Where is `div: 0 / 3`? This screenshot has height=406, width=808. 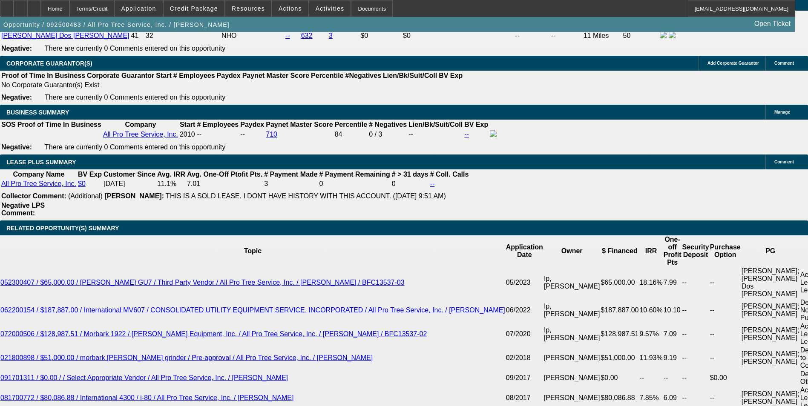 div: 0 / 3 is located at coordinates (388, 135).